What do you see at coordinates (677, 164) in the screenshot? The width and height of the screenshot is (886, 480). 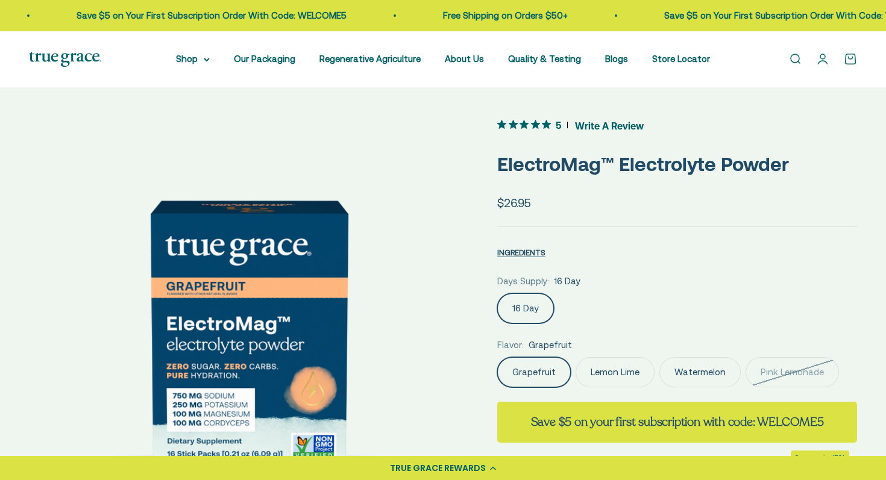 I see `p: ElectroMag™ Electrolyte Powder` at bounding box center [677, 164].